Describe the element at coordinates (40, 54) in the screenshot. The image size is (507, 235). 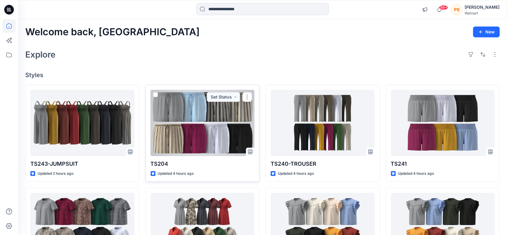
I see `h2: Explore` at that location.